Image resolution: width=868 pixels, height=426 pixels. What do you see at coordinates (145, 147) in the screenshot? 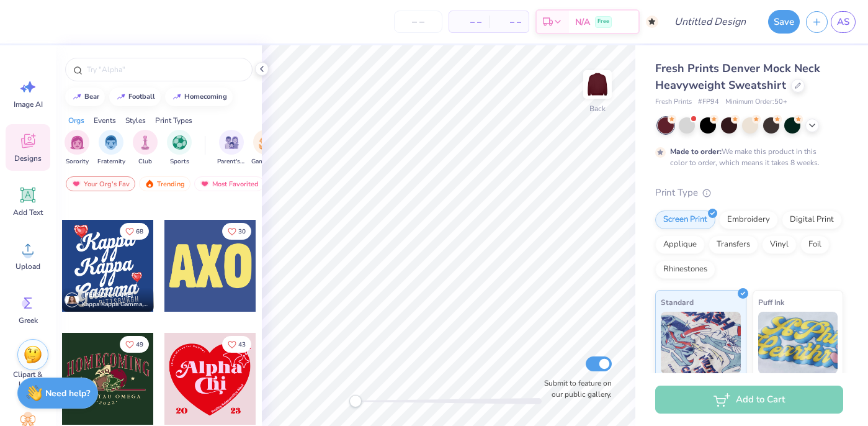
I see `div: filter for Club` at bounding box center [145, 147].